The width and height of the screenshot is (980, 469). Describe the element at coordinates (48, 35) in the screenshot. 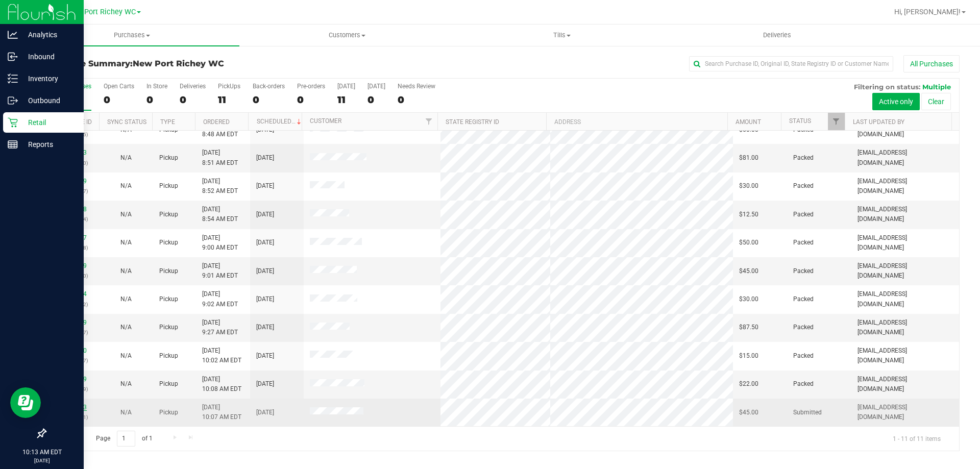

I see `p: Analytics` at that location.